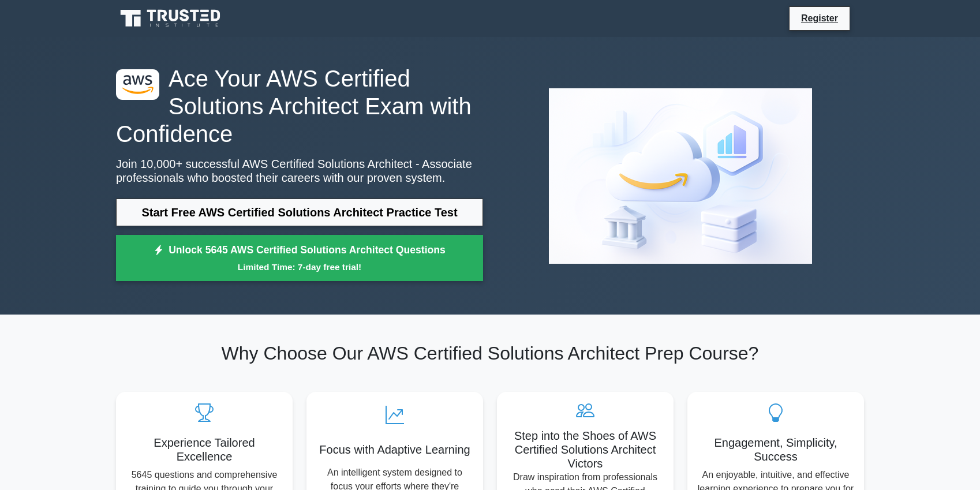 The width and height of the screenshot is (980, 490). Describe the element at coordinates (299, 266) in the screenshot. I see `small: Limited Time: 7-day free trial!` at that location.